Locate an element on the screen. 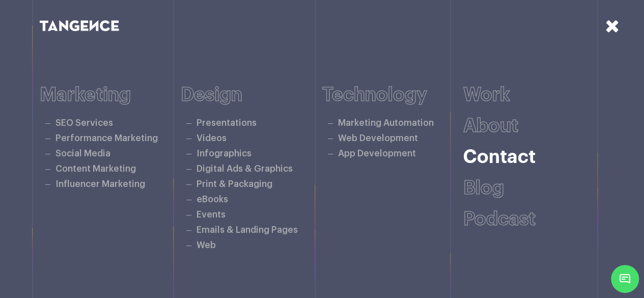 The image size is (644, 298). a: Influencer Marketing is located at coordinates (100, 184).